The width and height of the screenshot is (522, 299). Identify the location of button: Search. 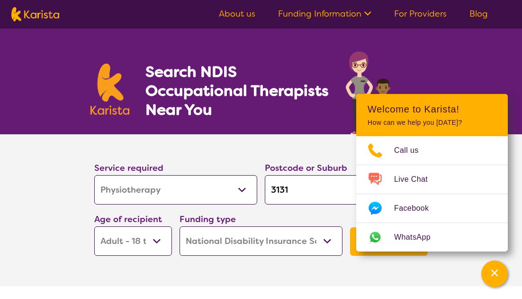
(389, 241).